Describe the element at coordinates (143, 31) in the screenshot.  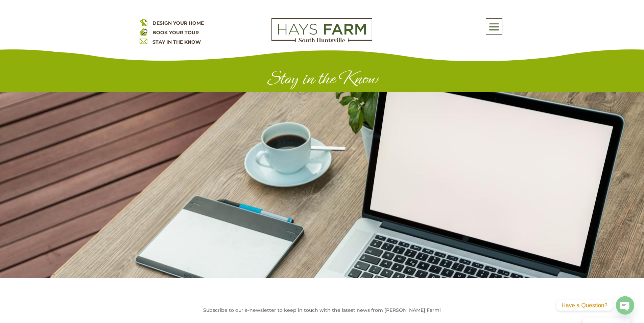
I see `img: book your home tour` at that location.